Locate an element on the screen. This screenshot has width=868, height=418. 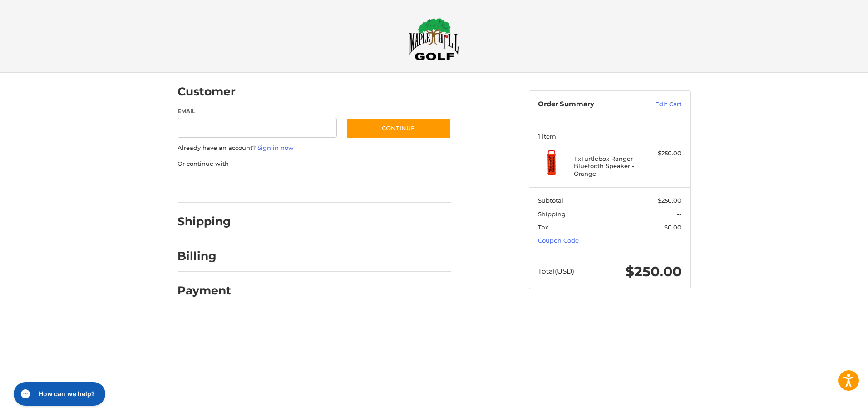
span: Subtotal is located at coordinates (550, 201).